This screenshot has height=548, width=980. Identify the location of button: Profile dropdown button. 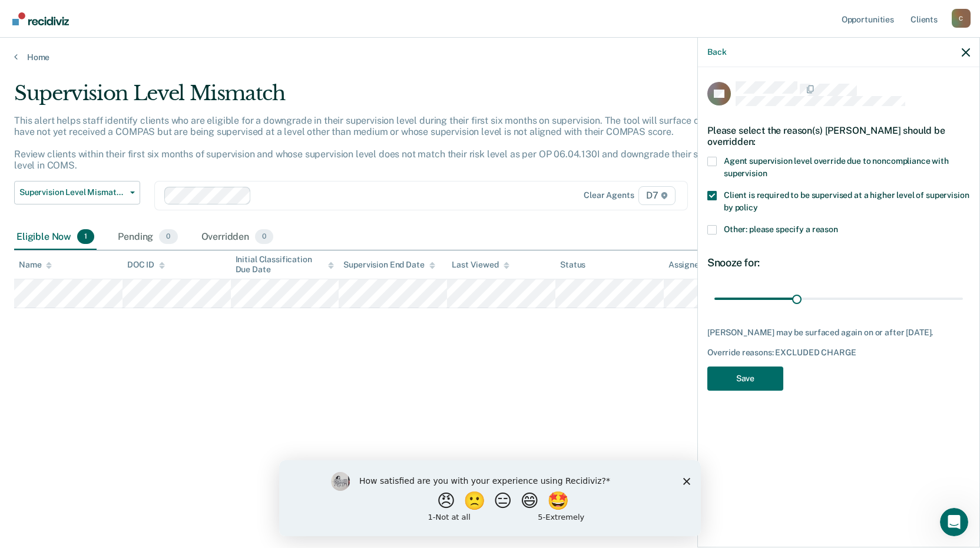
(961, 18).